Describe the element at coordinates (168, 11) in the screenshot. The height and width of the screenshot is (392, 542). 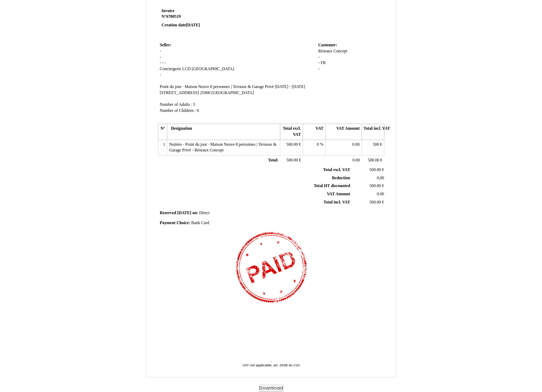
I see `span: Invoice` at that location.